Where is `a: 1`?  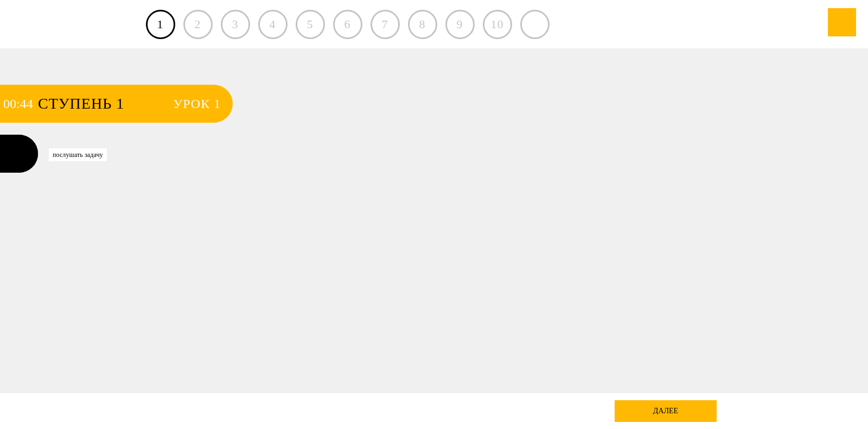 a: 1 is located at coordinates (161, 25).